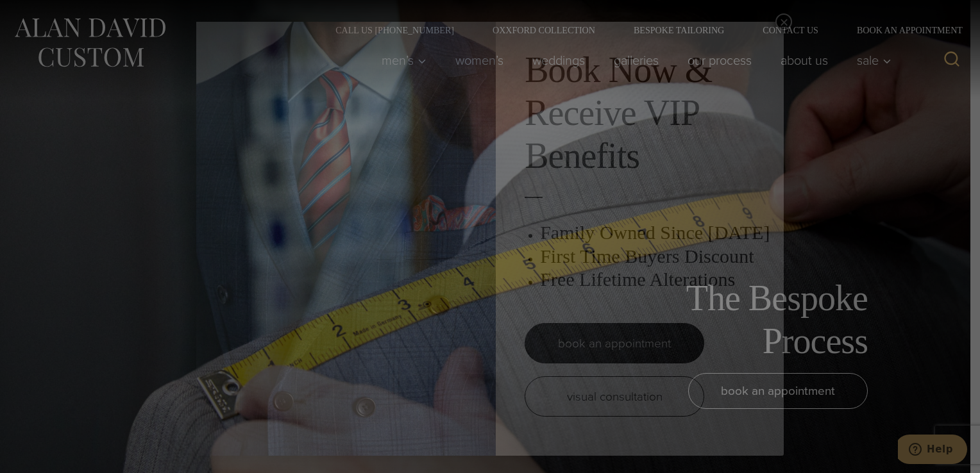  What do you see at coordinates (614, 343) in the screenshot?
I see `a: book an appointment` at bounding box center [614, 343].